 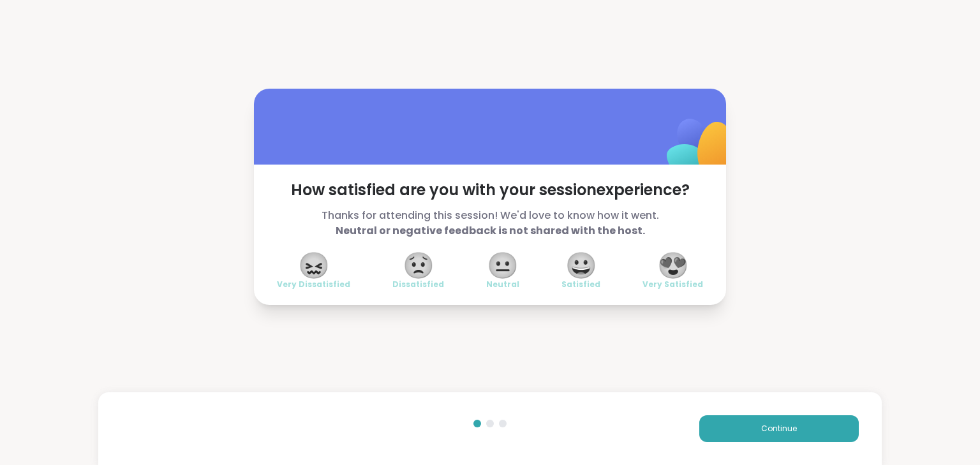 I want to click on img: ShareWell Logomark, so click(x=700, y=148).